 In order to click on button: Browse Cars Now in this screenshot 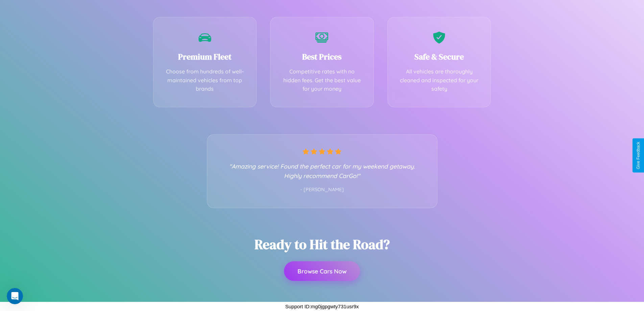, I will do `click(322, 271)`.